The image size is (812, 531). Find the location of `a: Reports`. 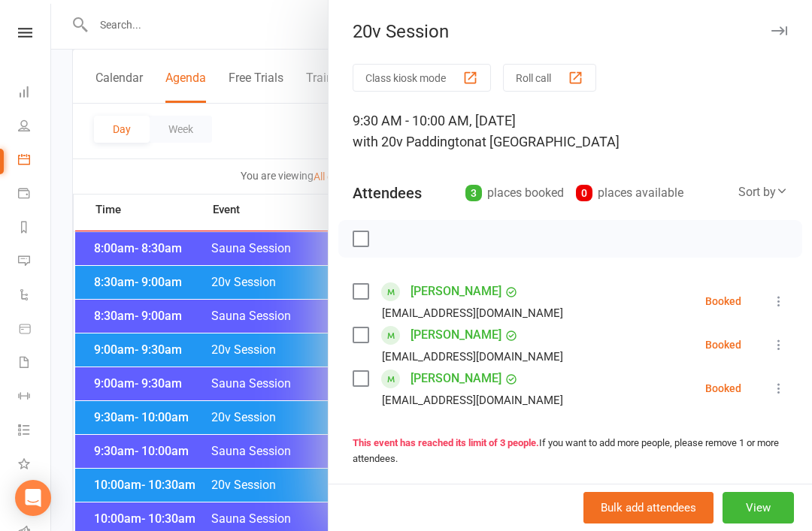

a: Reports is located at coordinates (34, 229).